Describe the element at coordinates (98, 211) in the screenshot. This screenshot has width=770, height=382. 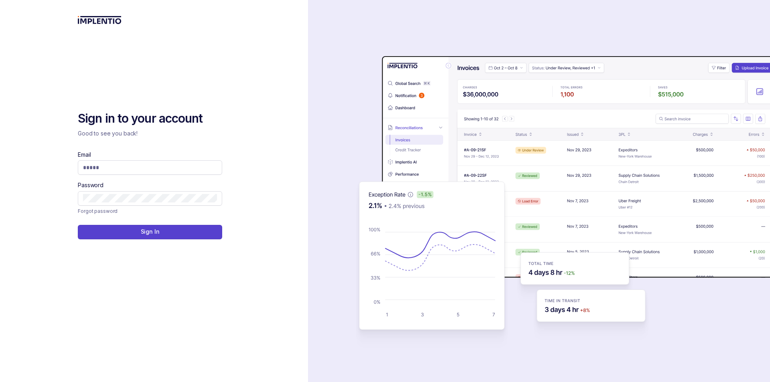
I see `a: Link Forgot password` at that location.